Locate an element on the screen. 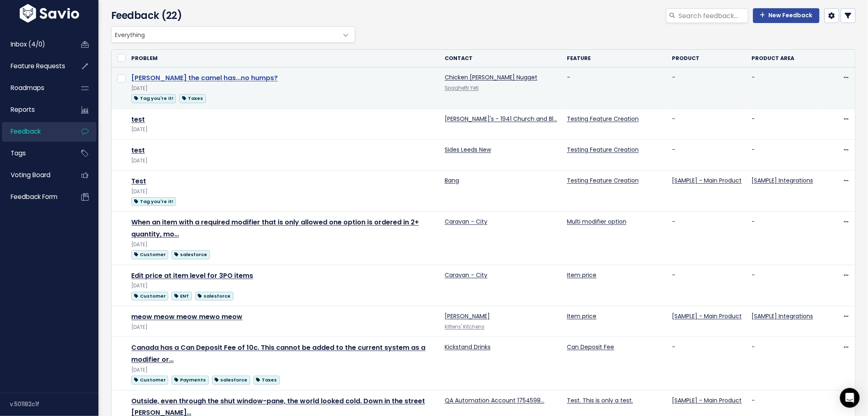 This screenshot has height=416, width=868. div: Open Intercom Messenger is located at coordinates (850, 398).